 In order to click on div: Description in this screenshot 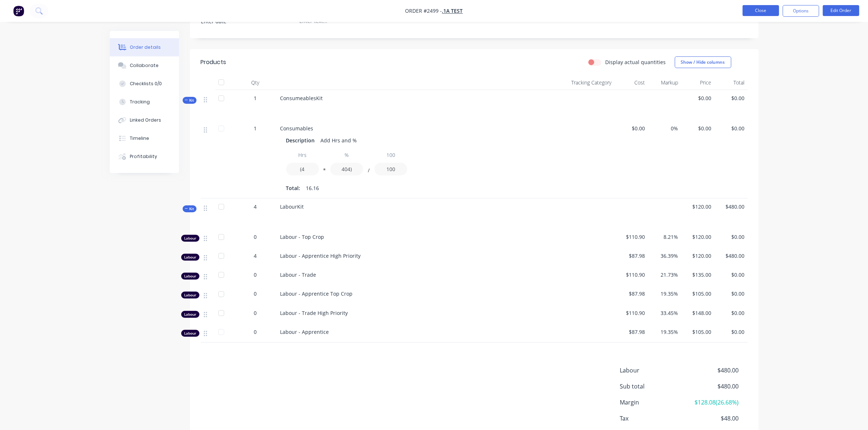, I will do `click(302, 140)`.